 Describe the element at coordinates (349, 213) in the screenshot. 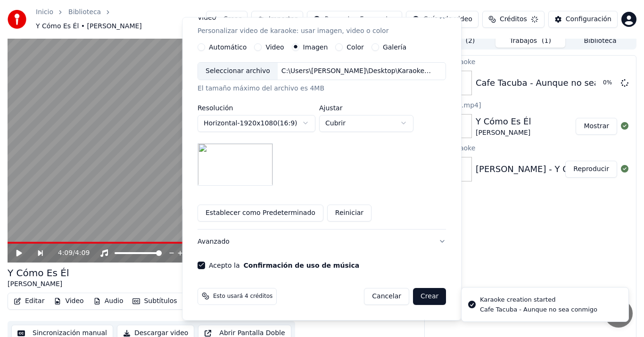

I see `button: Reiniciar` at that location.